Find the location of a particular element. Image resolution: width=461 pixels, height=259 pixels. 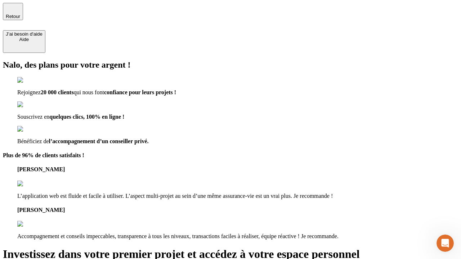

span: quelques clics, 100% en ligne ! is located at coordinates (87, 117).